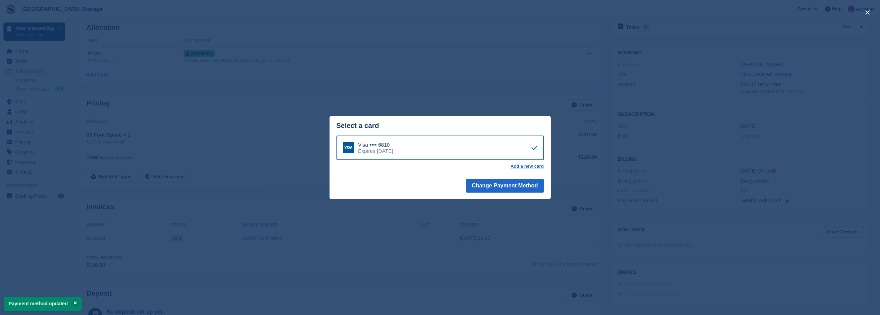  I want to click on button: close, so click(867, 12).